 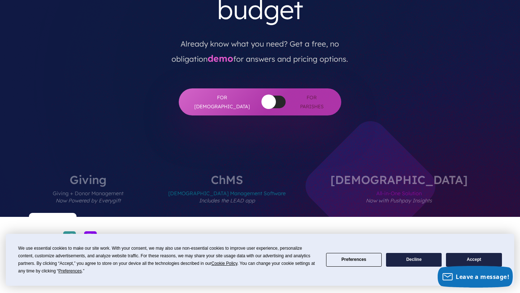 What do you see at coordinates (260, 260) in the screenshot?
I see `div: Cookie Consent Prompt` at bounding box center [260, 260].